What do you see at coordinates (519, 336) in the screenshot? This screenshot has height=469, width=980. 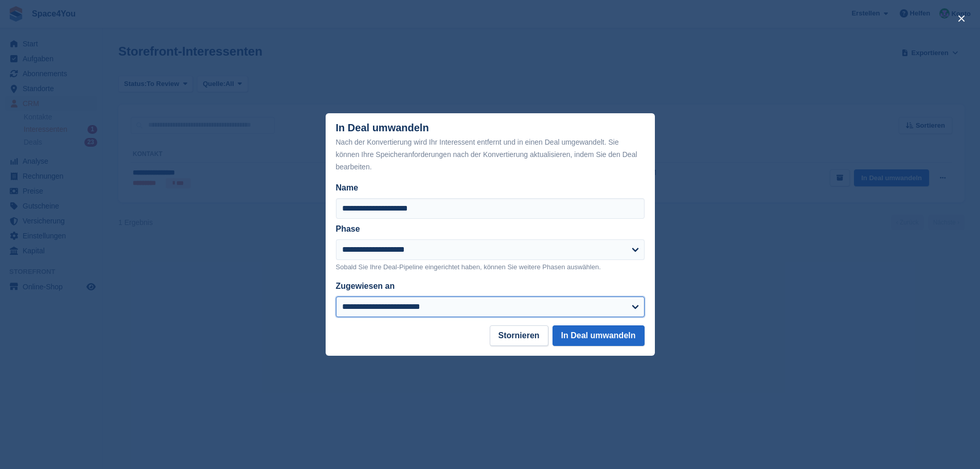 I see `button: Stornieren` at bounding box center [519, 336].